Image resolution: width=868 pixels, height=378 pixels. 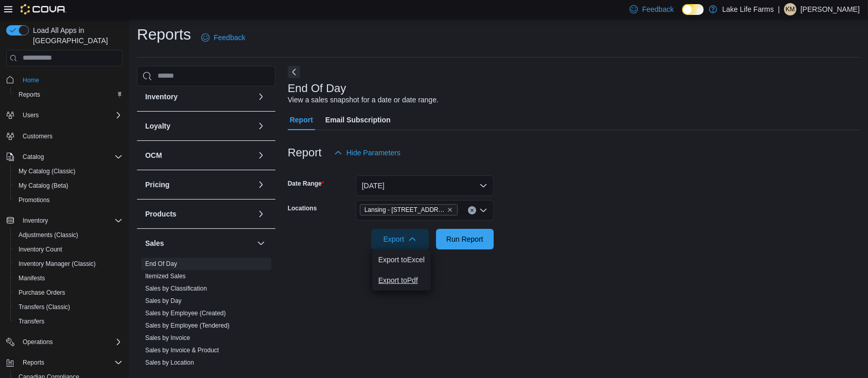 I want to click on div: View a sales snapshot for a date or date range., so click(x=363, y=100).